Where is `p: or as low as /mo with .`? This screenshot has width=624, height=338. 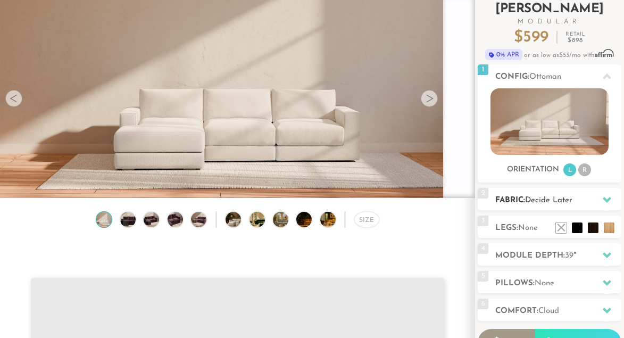 p: or as low as /mo with . is located at coordinates (550, 54).